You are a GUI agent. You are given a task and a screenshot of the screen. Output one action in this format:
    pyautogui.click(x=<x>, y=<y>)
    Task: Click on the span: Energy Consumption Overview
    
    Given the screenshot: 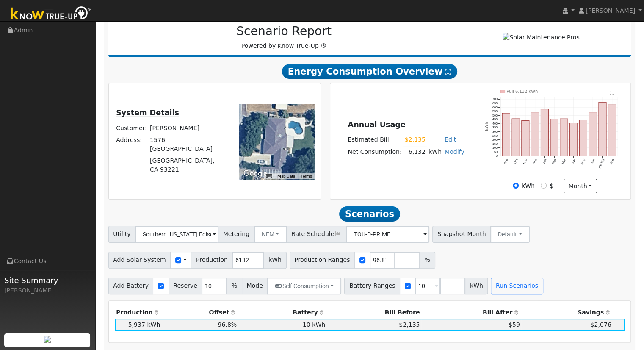 What is the action you would take?
    pyautogui.click(x=370, y=71)
    